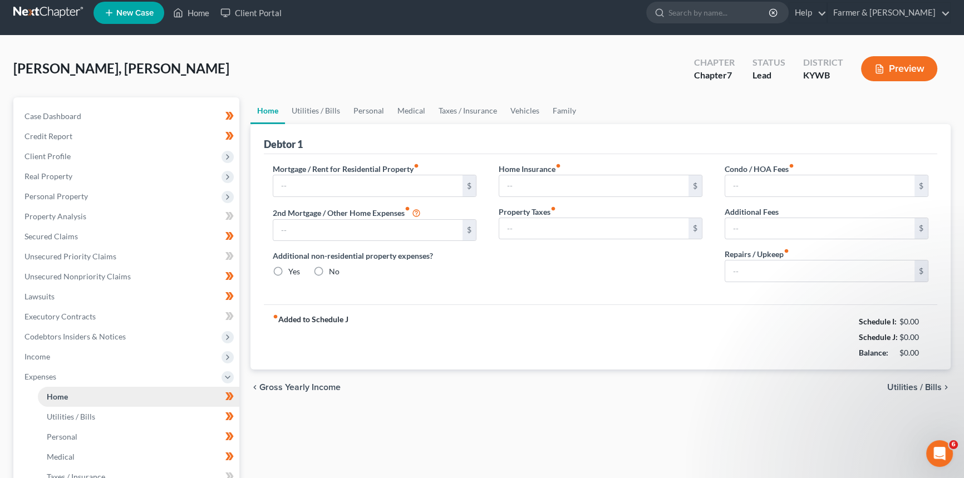  I want to click on strong: Schedule I:, so click(877, 321).